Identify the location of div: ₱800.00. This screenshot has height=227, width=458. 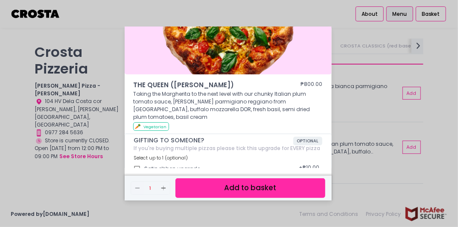
(312, 85).